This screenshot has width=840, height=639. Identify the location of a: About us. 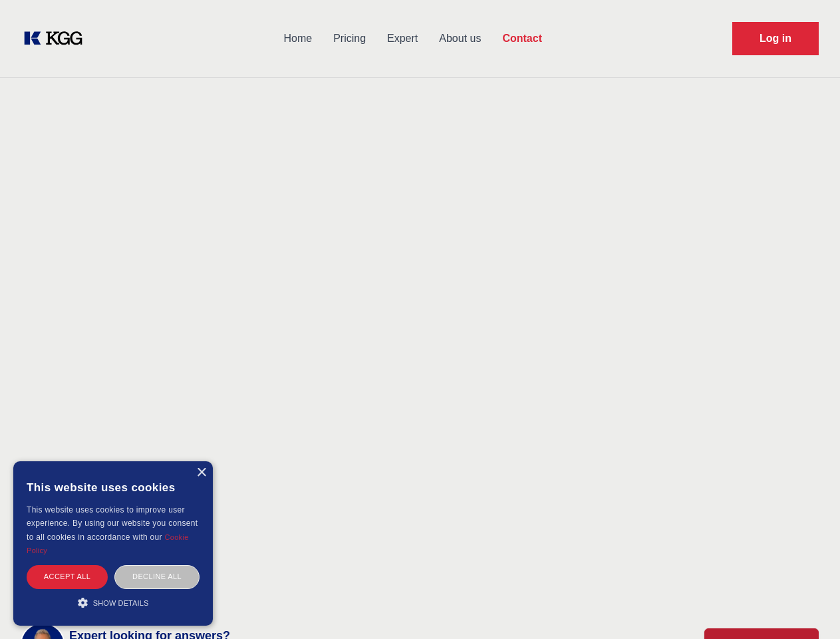
(459, 39).